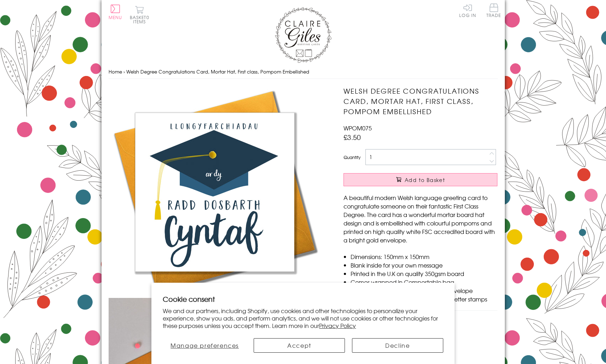 This screenshot has height=364, width=606. What do you see at coordinates (352, 157) in the screenshot?
I see `label: Quantity` at bounding box center [352, 157].